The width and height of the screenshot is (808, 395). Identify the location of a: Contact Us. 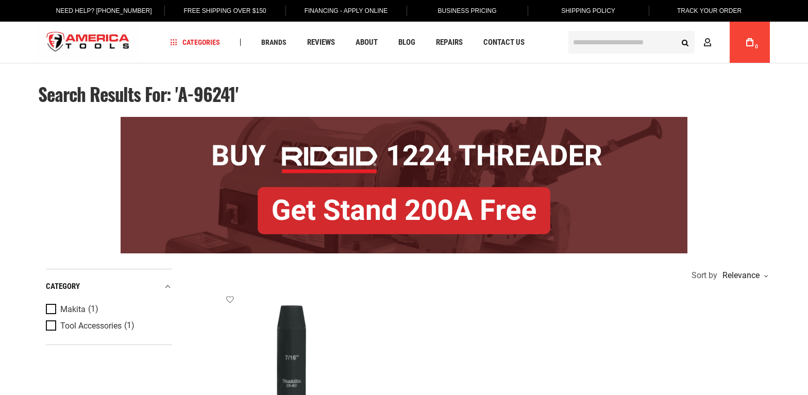
(504, 42).